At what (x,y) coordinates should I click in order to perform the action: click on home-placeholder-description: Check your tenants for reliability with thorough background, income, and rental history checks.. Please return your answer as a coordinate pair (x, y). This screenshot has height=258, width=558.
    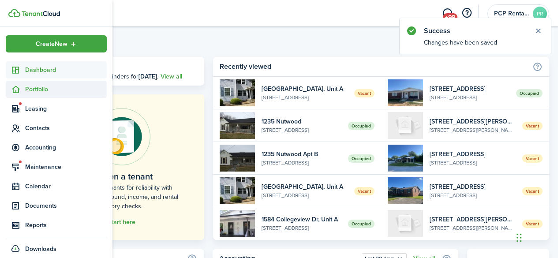
    Looking at the image, I should click on (122, 197).